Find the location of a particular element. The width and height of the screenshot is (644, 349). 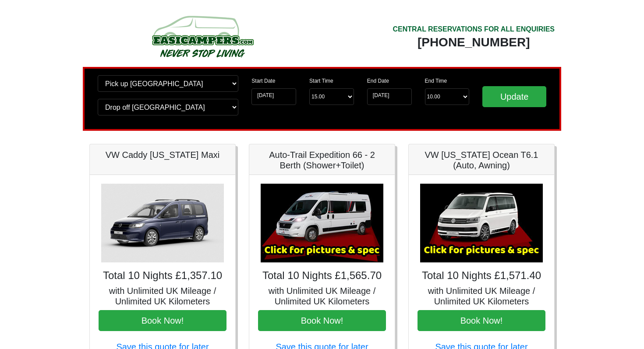

label: End Date is located at coordinates (378, 81).